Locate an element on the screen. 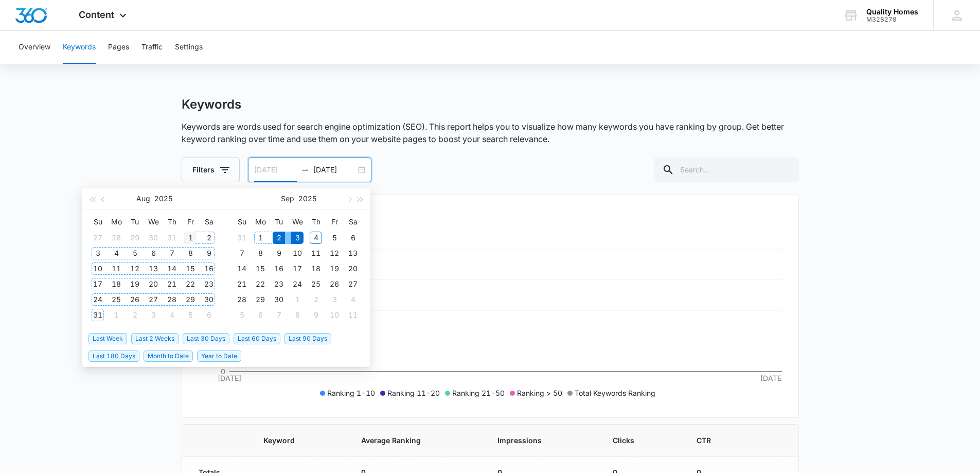  button: Overview is located at coordinates (34, 48).